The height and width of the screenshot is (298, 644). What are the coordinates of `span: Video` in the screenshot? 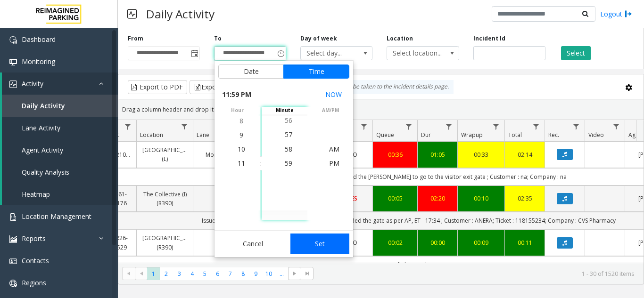 It's located at (596, 135).